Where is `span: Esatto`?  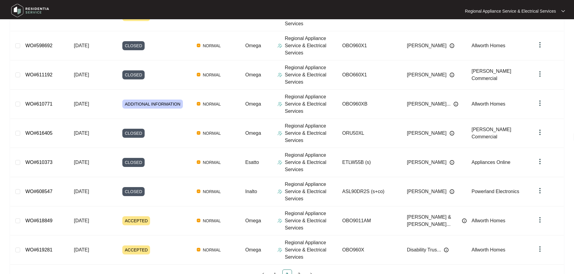
span: Esatto is located at coordinates (252, 162).